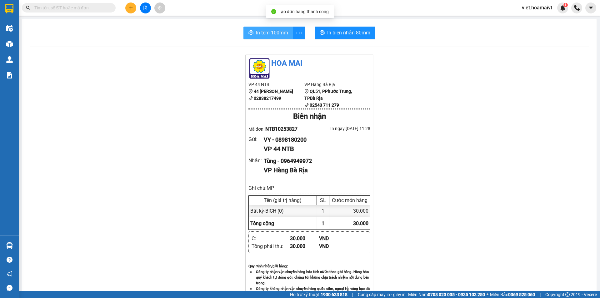 The width and height of the screenshot is (600, 298). What do you see at coordinates (281, 129) in the screenshot?
I see `span: NTB10253827` at bounding box center [281, 129].